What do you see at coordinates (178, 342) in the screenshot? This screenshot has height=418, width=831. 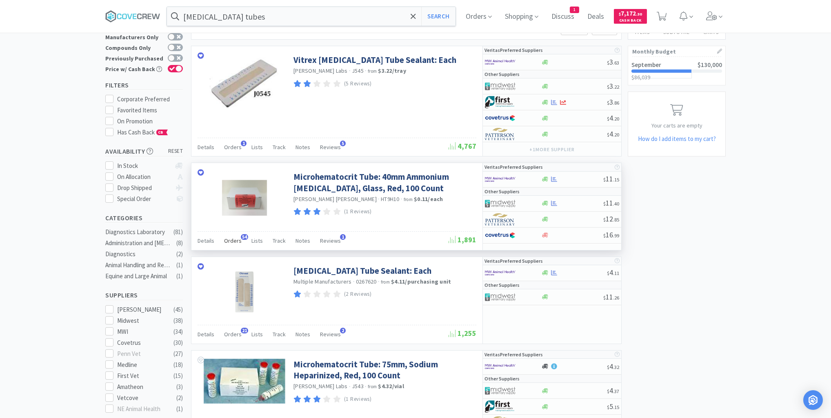 I see `div: ( 30 )` at bounding box center [178, 342].